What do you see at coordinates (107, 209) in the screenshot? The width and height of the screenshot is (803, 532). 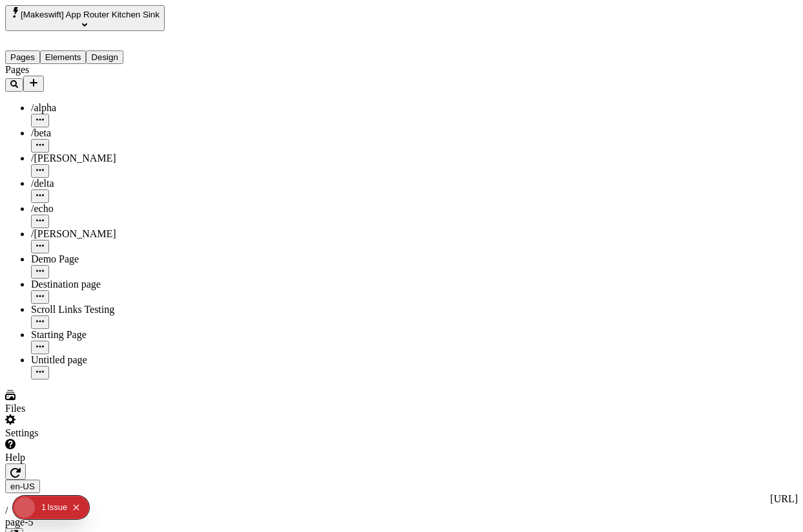 I see `div: /echo` at bounding box center [107, 209].